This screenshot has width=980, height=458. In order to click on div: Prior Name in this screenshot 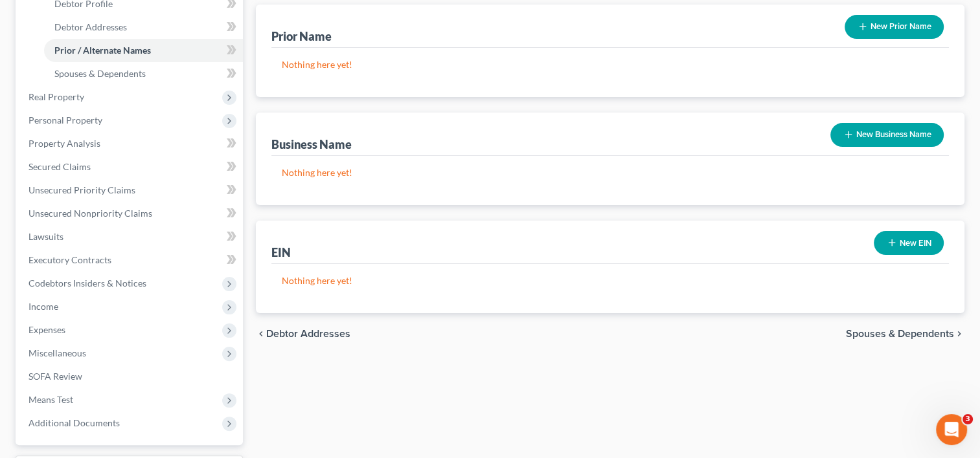, I will do `click(301, 36)`.